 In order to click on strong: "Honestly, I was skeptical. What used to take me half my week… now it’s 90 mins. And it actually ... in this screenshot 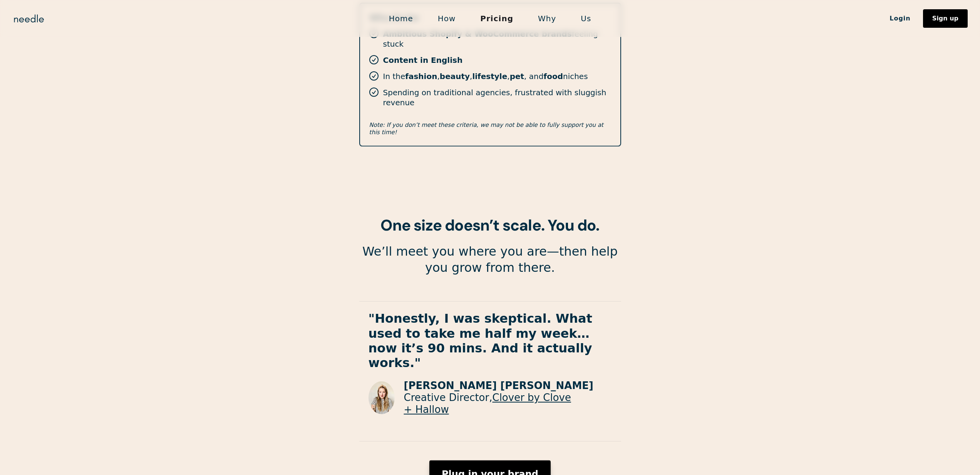, I will do `click(480, 340)`.